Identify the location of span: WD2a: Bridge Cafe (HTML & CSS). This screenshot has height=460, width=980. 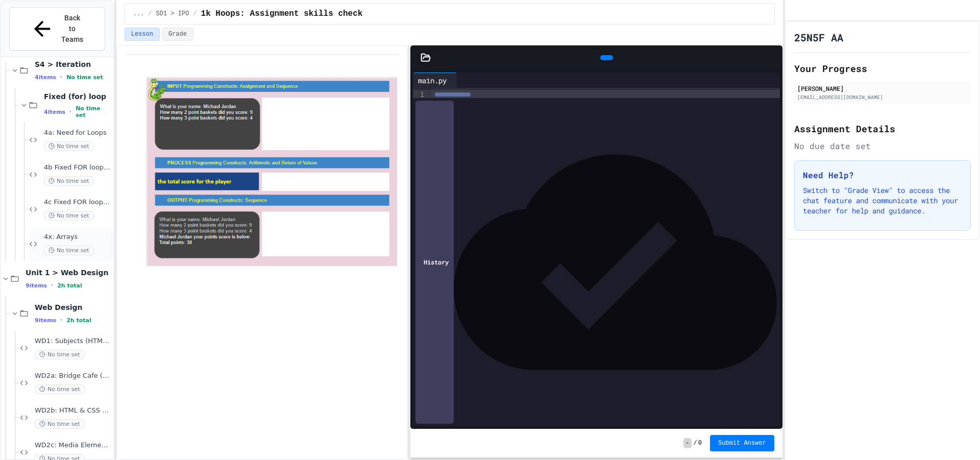
(73, 376).